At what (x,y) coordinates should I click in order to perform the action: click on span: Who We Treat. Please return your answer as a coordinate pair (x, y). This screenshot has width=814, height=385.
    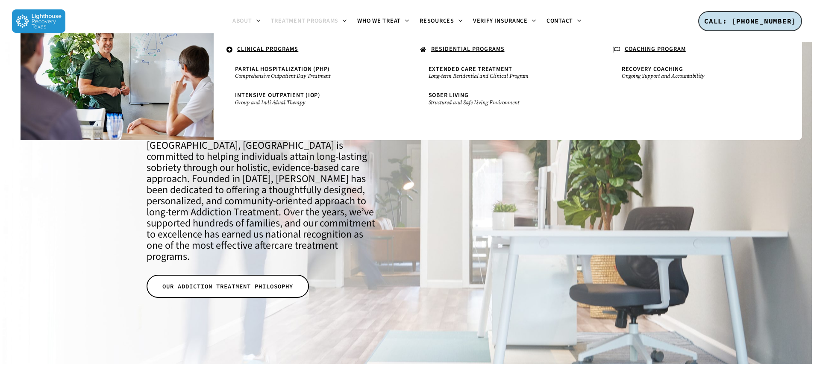
    Looking at the image, I should click on (379, 21).